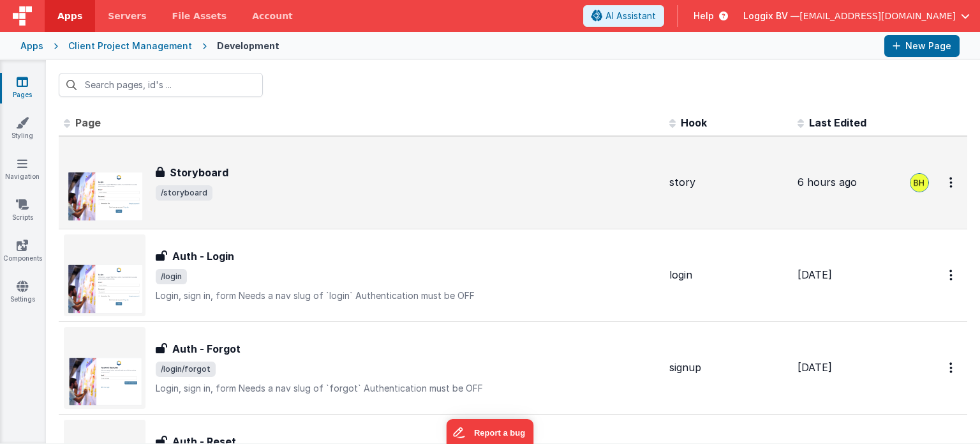 The width and height of the screenshot is (980, 444). What do you see at coordinates (920, 182) in the screenshot?
I see `img: 3ad3aa5857d352abba5aafafe73d6257` at bounding box center [920, 182].